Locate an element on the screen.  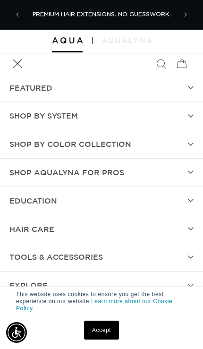
a: Accept is located at coordinates (101, 330).